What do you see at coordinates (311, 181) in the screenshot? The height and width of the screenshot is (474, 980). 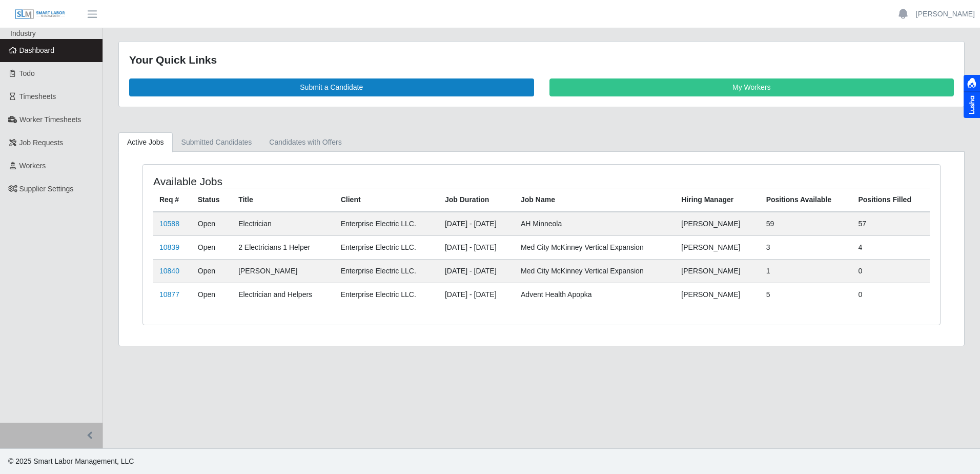 I see `h4: Available Jobs` at bounding box center [311, 181].